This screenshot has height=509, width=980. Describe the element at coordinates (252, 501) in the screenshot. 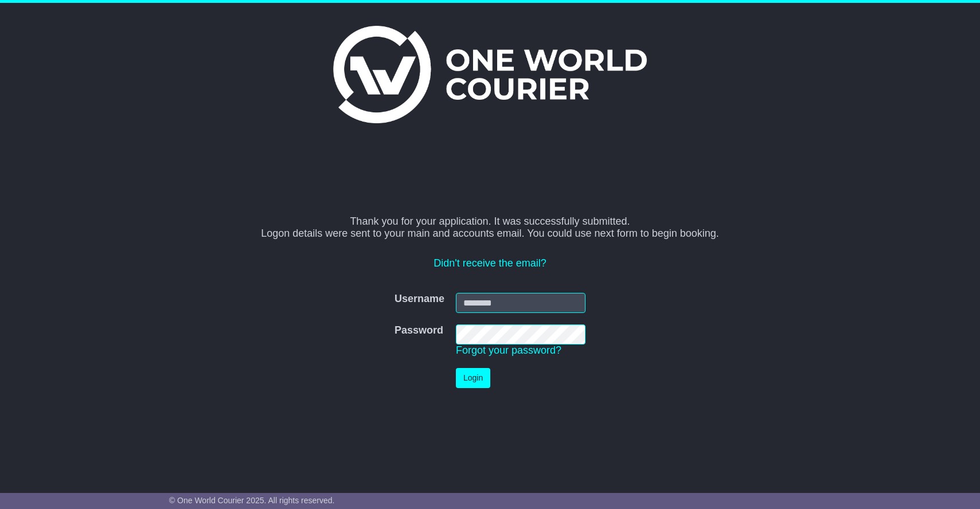

I see `span: © One World Courier 2025. All rights reserved.` at that location.